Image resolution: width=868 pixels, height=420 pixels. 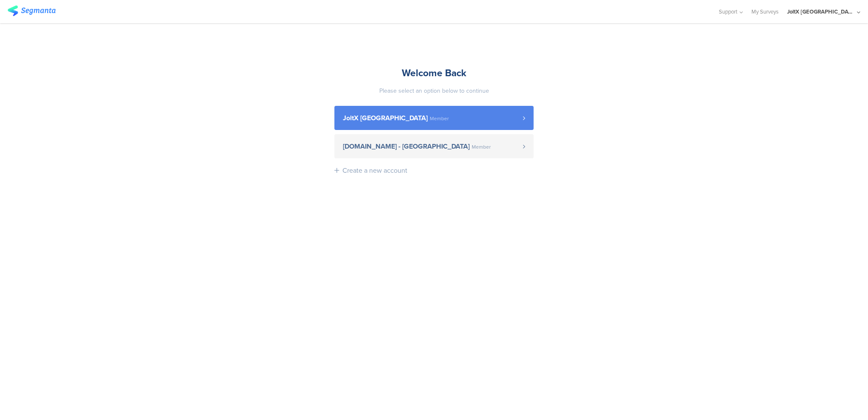 What do you see at coordinates (728, 11) in the screenshot?
I see `span: Support` at bounding box center [728, 11].